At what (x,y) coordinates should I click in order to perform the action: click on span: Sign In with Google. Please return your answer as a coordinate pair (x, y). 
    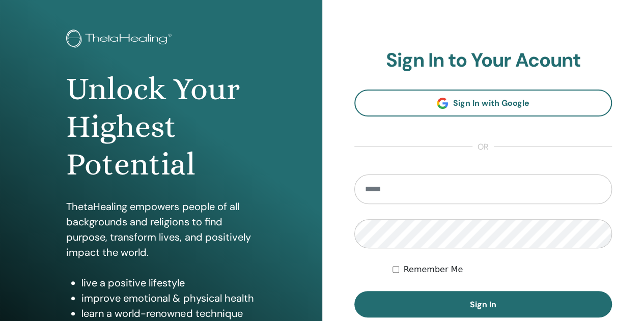
    Looking at the image, I should click on (491, 102).